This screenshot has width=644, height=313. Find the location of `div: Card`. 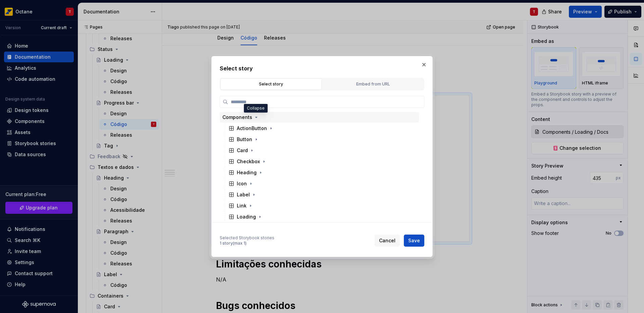

div: Card is located at coordinates (242, 151).